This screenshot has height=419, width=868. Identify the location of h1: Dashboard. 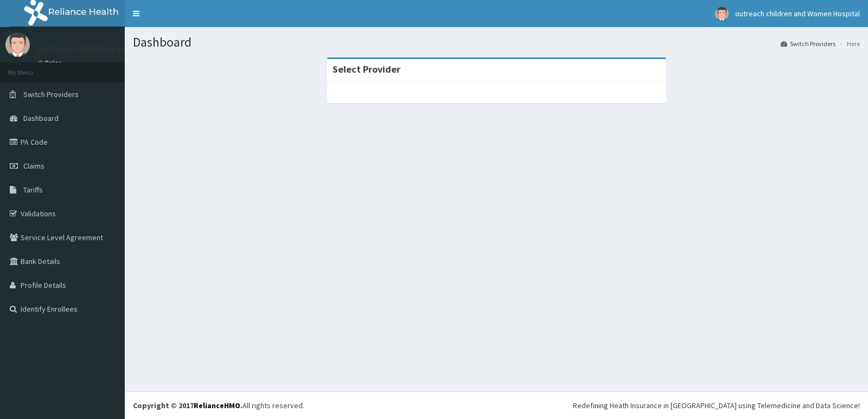
(496, 43).